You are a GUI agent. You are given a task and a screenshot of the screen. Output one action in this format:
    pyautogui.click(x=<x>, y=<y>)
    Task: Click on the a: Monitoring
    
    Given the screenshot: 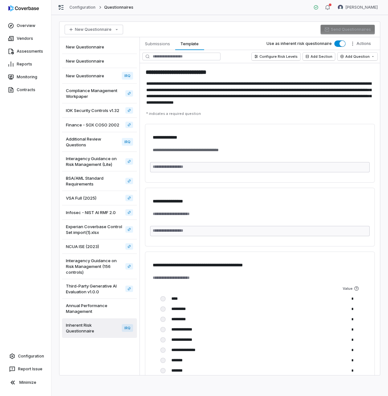 What is the action you would take?
    pyautogui.click(x=25, y=77)
    